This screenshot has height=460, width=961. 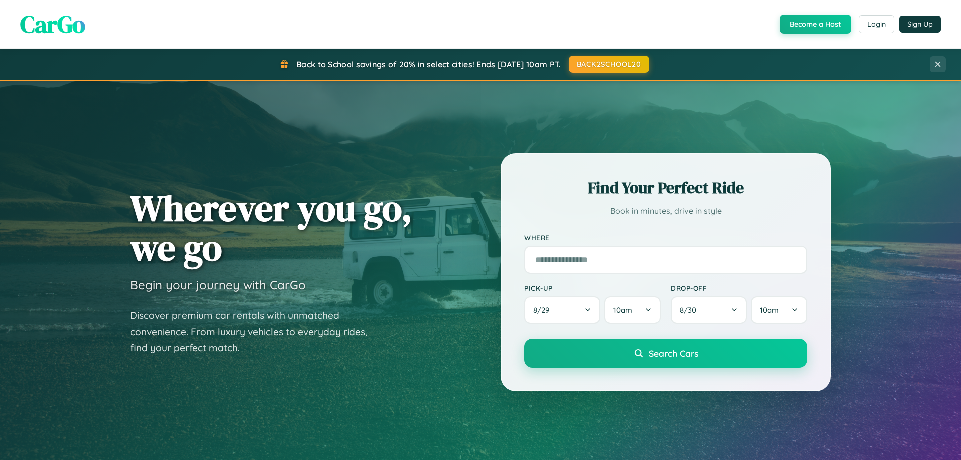 What do you see at coordinates (592, 288) in the screenshot?
I see `label: Pick-up` at bounding box center [592, 288].